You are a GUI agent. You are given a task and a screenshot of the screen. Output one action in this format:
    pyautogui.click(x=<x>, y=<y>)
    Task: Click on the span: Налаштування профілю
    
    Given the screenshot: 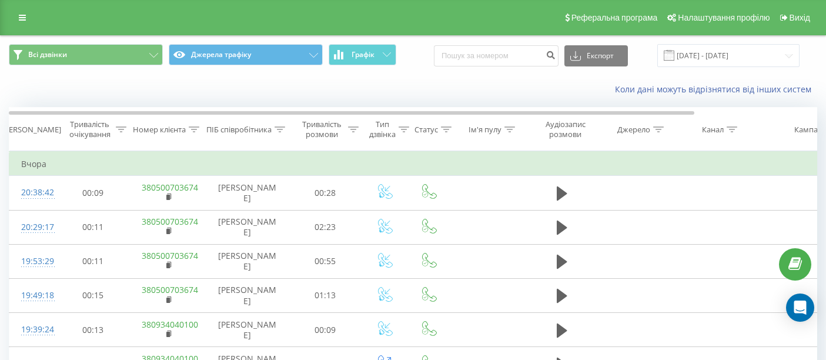 What is the action you would take?
    pyautogui.click(x=724, y=18)
    